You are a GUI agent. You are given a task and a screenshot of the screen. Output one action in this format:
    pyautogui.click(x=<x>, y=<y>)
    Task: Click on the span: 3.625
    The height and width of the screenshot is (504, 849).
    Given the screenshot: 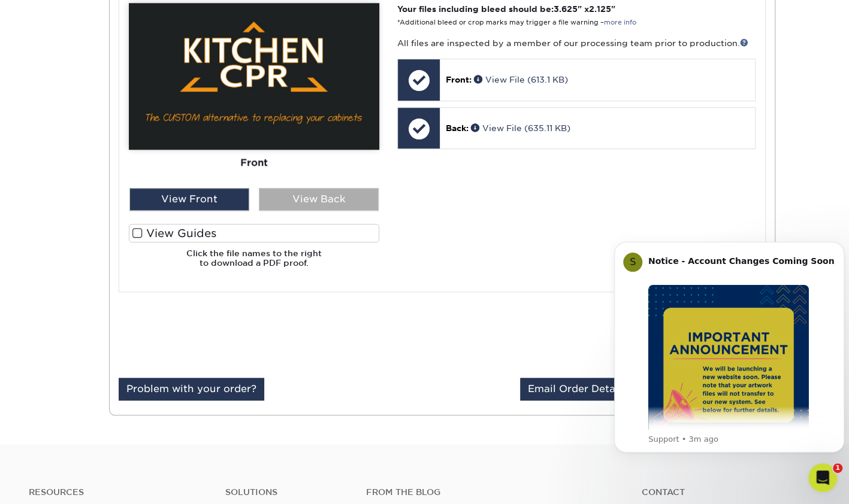 What is the action you would take?
    pyautogui.click(x=566, y=9)
    